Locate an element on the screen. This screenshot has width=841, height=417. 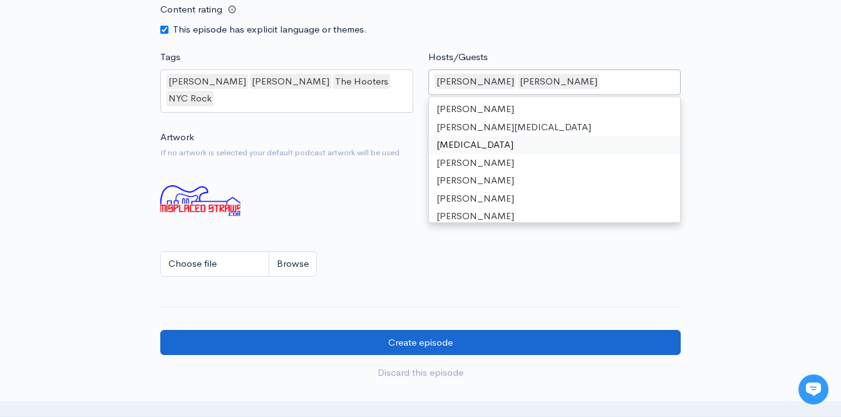
small: If no artwork is selected your default podcast artwork will be used is located at coordinates (420, 153).